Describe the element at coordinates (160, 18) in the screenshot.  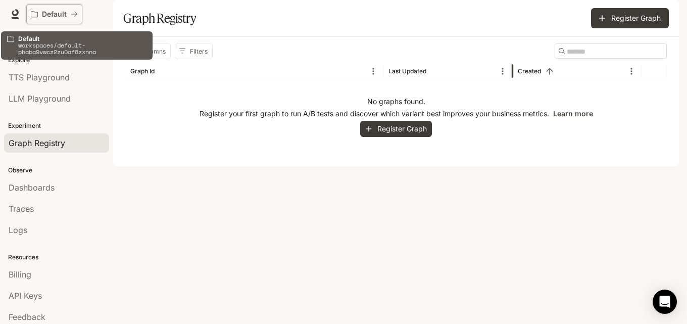
I see `h1: Graph Registry` at that location.